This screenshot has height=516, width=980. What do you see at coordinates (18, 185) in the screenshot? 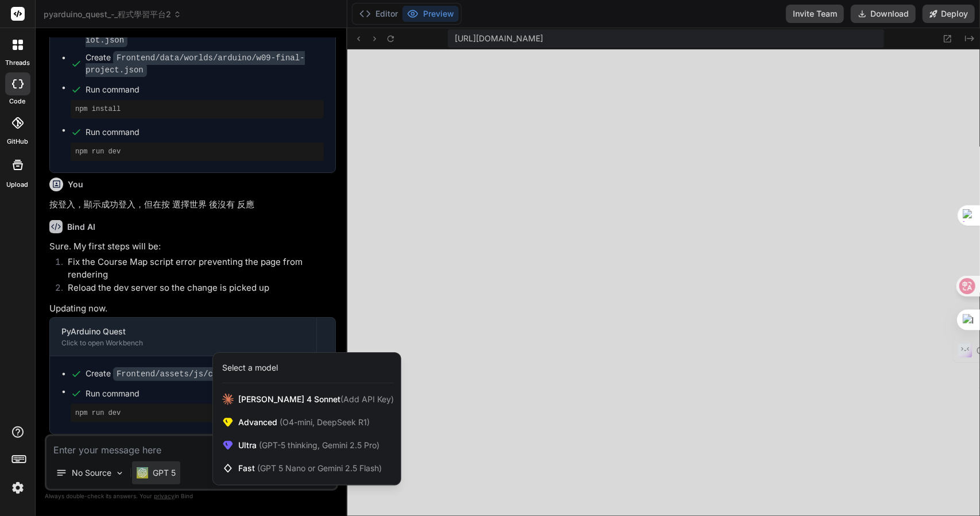
I see `label: Upload` at bounding box center [18, 185].